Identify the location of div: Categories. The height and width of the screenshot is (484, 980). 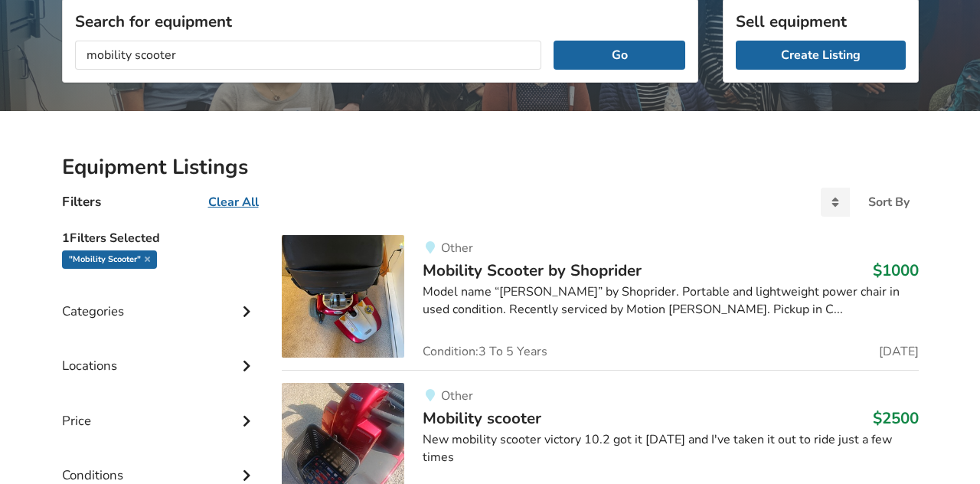
(160, 299).